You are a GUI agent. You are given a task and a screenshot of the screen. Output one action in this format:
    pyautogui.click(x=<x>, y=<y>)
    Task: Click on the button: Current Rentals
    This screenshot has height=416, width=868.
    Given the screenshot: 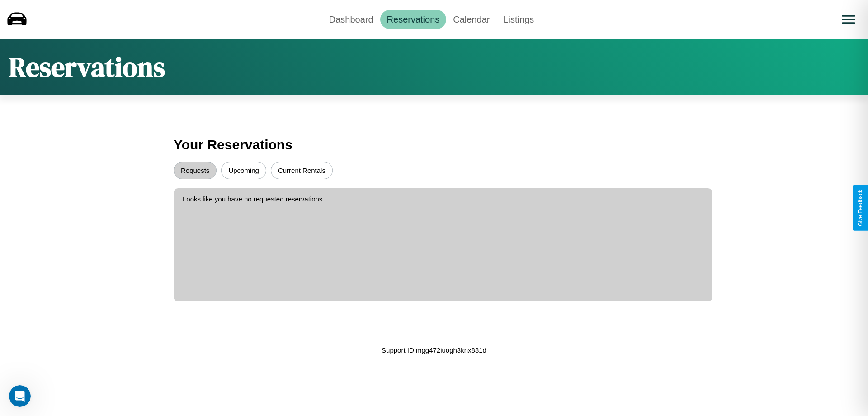 What is the action you would take?
    pyautogui.click(x=302, y=170)
    